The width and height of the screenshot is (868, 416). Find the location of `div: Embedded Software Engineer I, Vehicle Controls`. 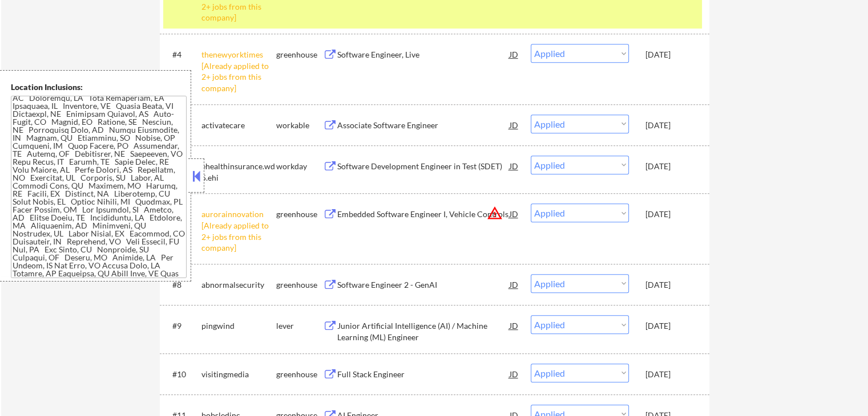

div: Embedded Software Engineer I, Vehicle Controls is located at coordinates (424, 214).